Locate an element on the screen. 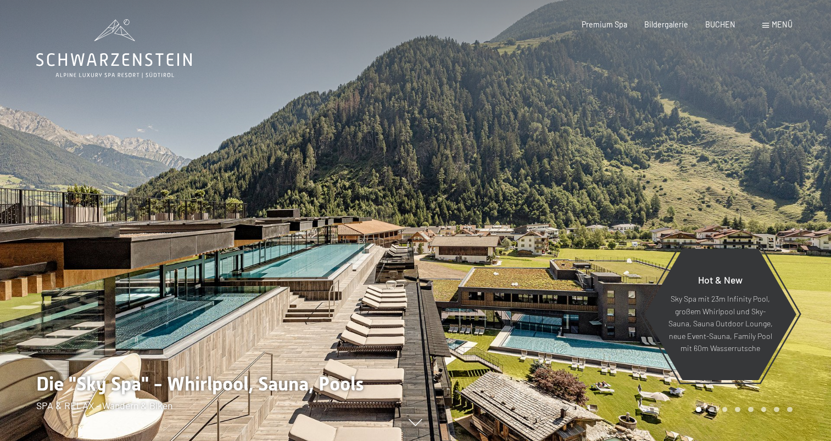 This screenshot has height=441, width=831. a: Hot & New Sky Spa mit 23m Infinity Pool, großem Whirlpool und Sky-Sauna, Sauna Outdoor Lounge, ne... is located at coordinates (720, 315).